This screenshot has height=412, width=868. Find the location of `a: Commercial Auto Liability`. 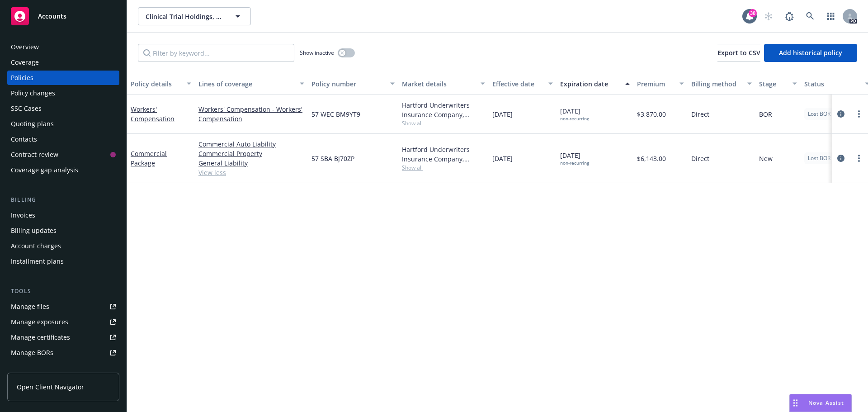

a: Commercial Auto Liability is located at coordinates (251, 144).